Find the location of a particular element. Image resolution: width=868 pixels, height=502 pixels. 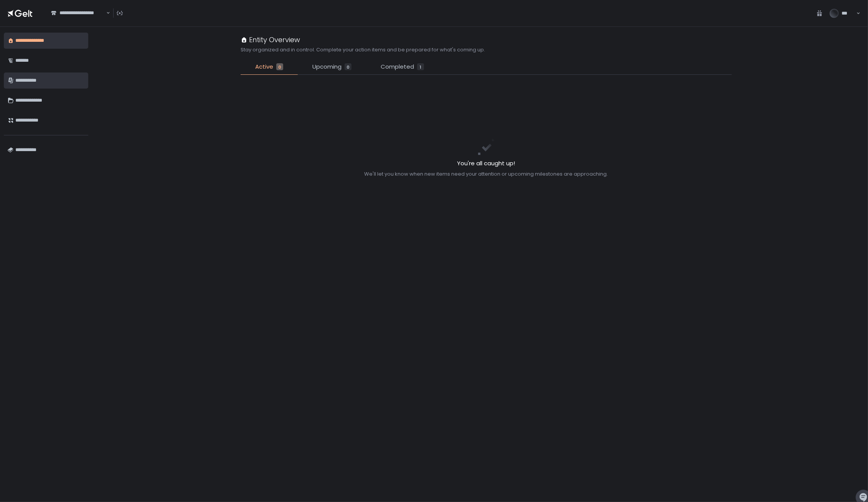

div: 1 is located at coordinates (421, 66).